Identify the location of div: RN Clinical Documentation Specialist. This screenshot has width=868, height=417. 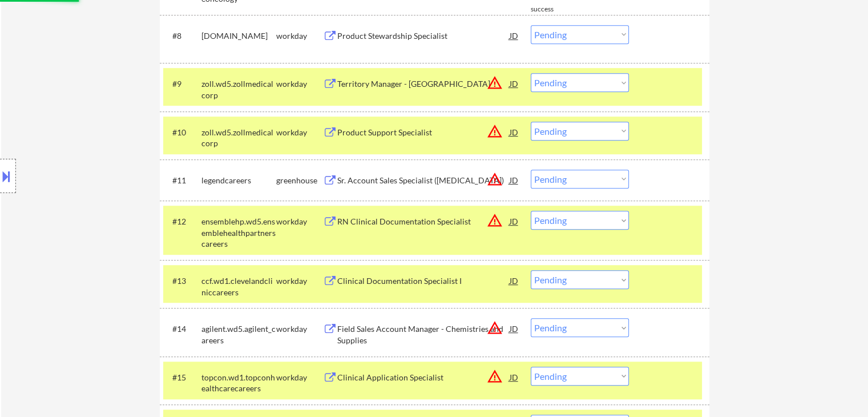
(423, 222).